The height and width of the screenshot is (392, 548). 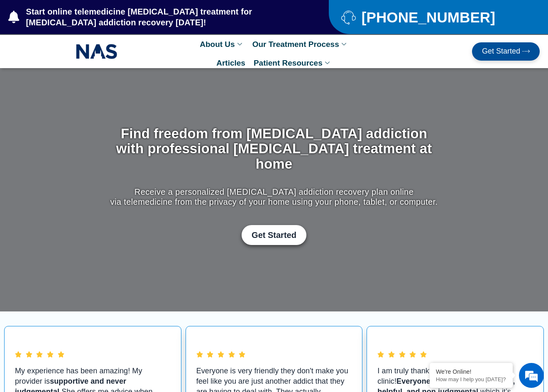 What do you see at coordinates (81, 241) in the screenshot?
I see `textarea: Type your message and hit 'Enter'` at bounding box center [81, 241].